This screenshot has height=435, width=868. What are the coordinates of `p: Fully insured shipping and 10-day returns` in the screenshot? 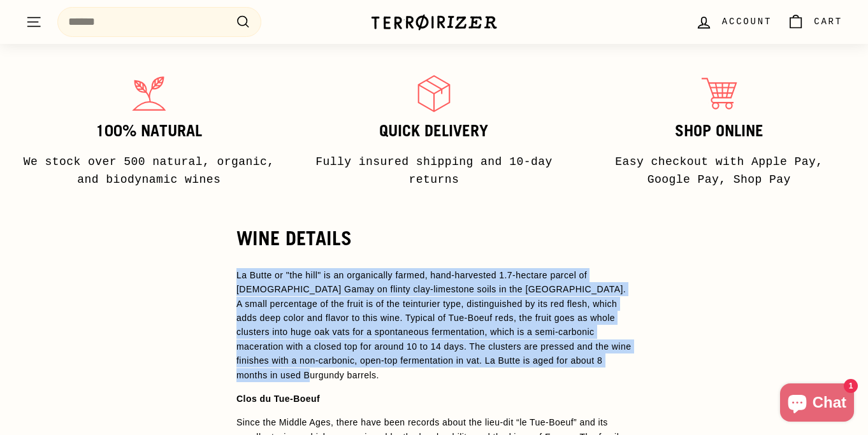 It's located at (434, 172).